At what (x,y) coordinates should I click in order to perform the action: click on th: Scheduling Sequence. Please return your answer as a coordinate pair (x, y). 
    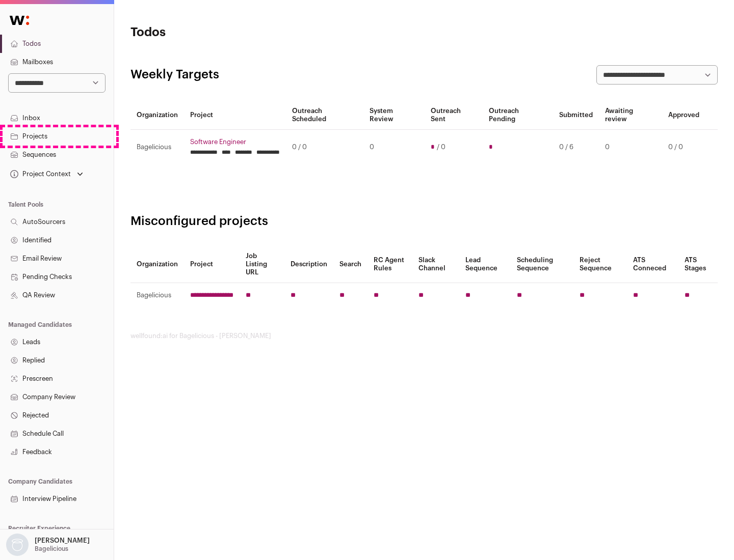
    Looking at the image, I should click on (542, 264).